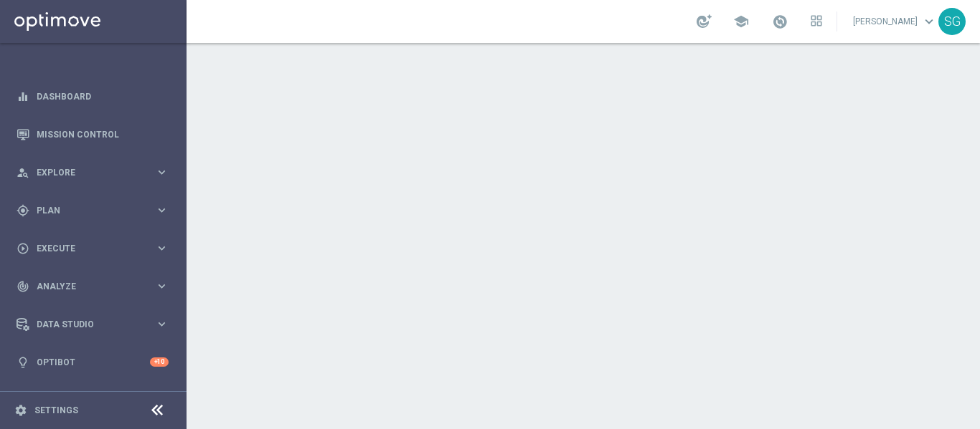  Describe the element at coordinates (96, 325) in the screenshot. I see `span: Data Studio` at that location.